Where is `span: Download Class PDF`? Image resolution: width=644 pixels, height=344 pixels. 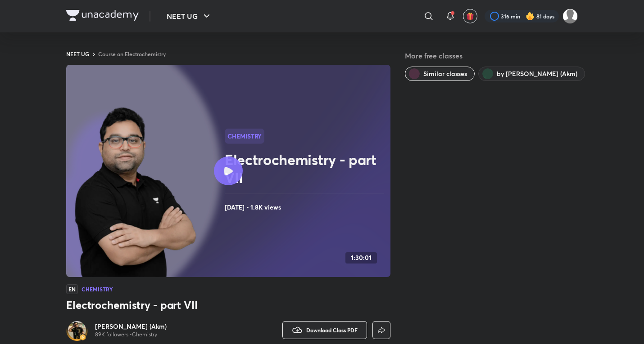 span: Download Class PDF is located at coordinates (331, 330).